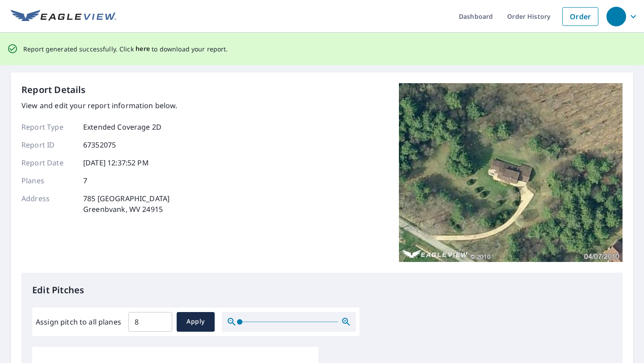 This screenshot has width=644, height=363. I want to click on p: Report Type, so click(48, 127).